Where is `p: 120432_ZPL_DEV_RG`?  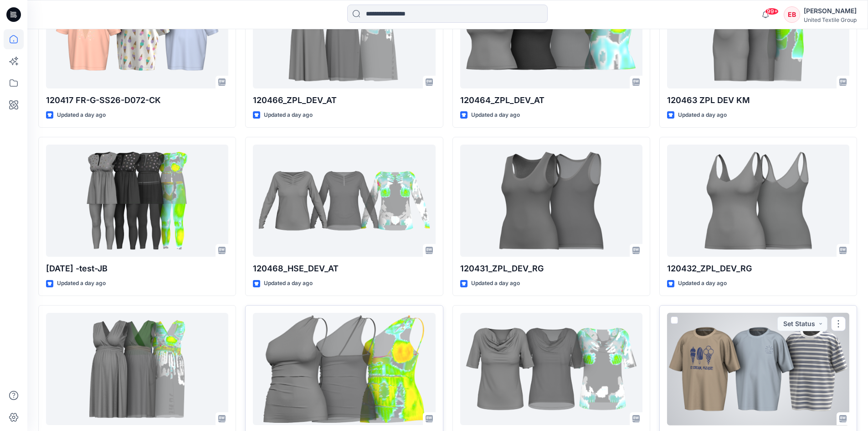 p: 120432_ZPL_DEV_RG is located at coordinates (758, 269).